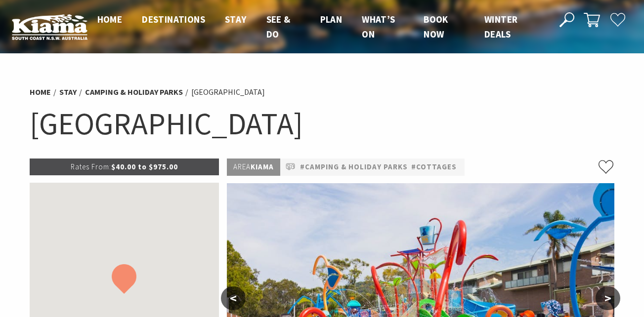  Describe the element at coordinates (235, 20) in the screenshot. I see `span: Stay` at that location.